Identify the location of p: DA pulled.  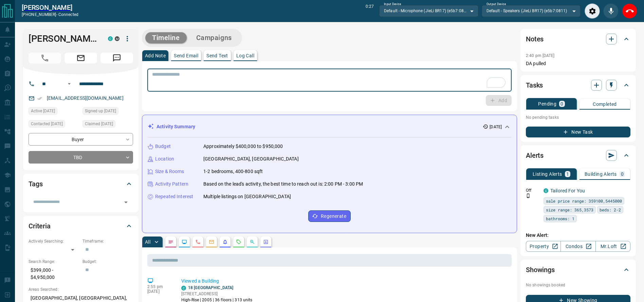
(578, 64).